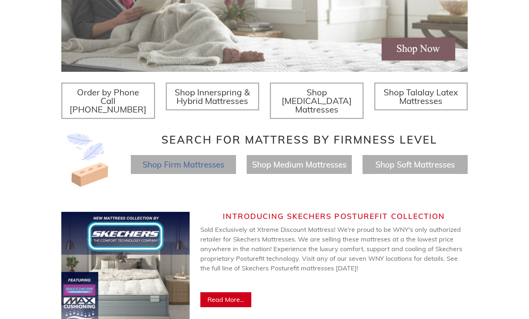 The image size is (529, 319). Describe the element at coordinates (299, 164) in the screenshot. I see `span: Shop Medium Mattresses` at that location.